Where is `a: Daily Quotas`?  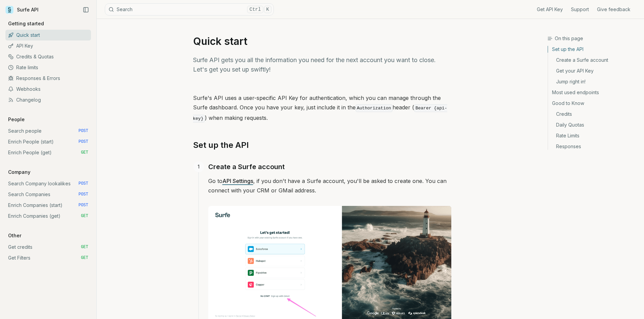
a: Daily Quotas is located at coordinates (593, 125).